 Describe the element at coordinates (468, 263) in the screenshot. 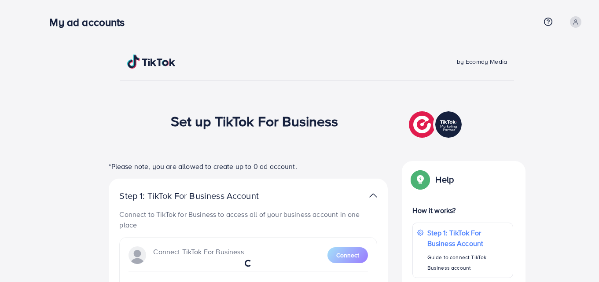

I see `p: Guide to connect TikTok Business account` at that location.